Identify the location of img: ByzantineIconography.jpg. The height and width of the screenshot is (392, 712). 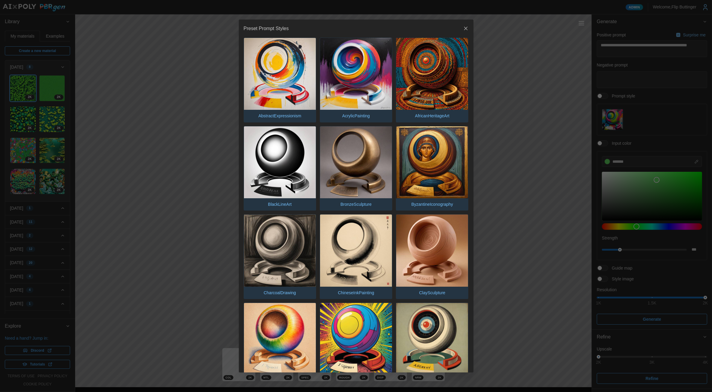
(432, 162).